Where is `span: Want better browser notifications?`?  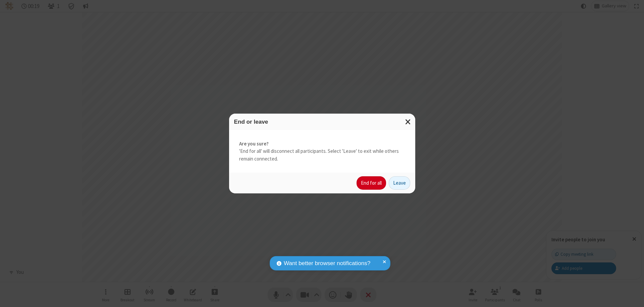 span: Want better browser notifications? is located at coordinates (327, 263).